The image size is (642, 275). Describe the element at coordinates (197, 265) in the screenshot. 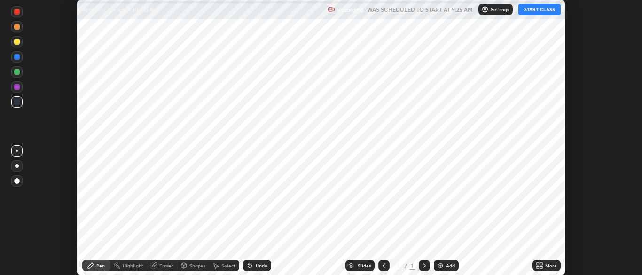

I see `div: Shapes` at that location.